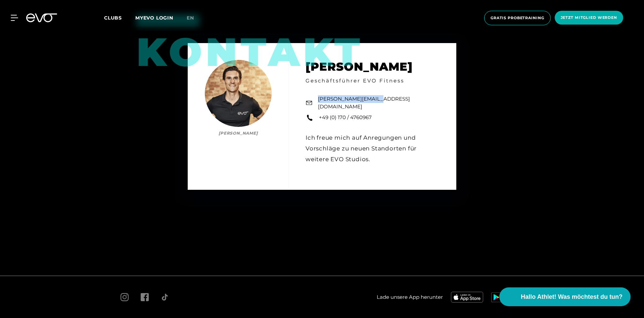 The height and width of the screenshot is (318, 644). What do you see at coordinates (518, 18) in the screenshot?
I see `span: Gratis Probetraining` at bounding box center [518, 18].